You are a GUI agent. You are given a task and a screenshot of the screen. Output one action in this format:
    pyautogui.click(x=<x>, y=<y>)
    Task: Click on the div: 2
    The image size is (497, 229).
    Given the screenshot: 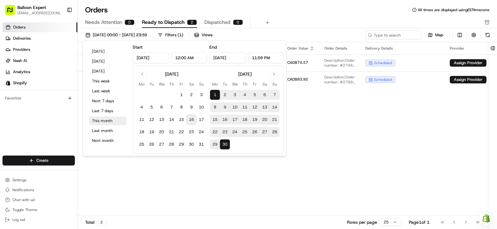 What is the action you would take?
    pyautogui.click(x=101, y=223)
    